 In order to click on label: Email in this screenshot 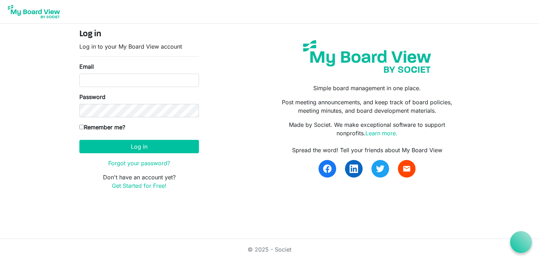, I will do `click(86, 67)`.